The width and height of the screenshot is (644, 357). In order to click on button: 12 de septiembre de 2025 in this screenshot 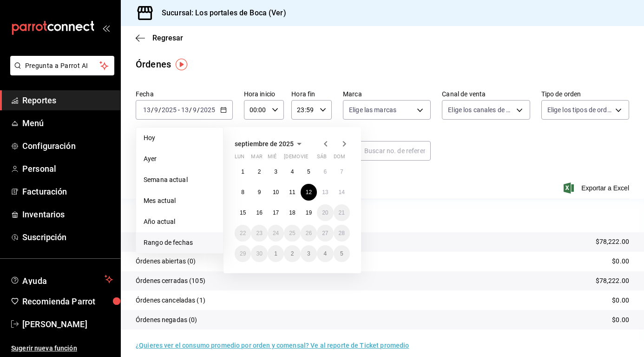, I will do `click(309, 192)`.